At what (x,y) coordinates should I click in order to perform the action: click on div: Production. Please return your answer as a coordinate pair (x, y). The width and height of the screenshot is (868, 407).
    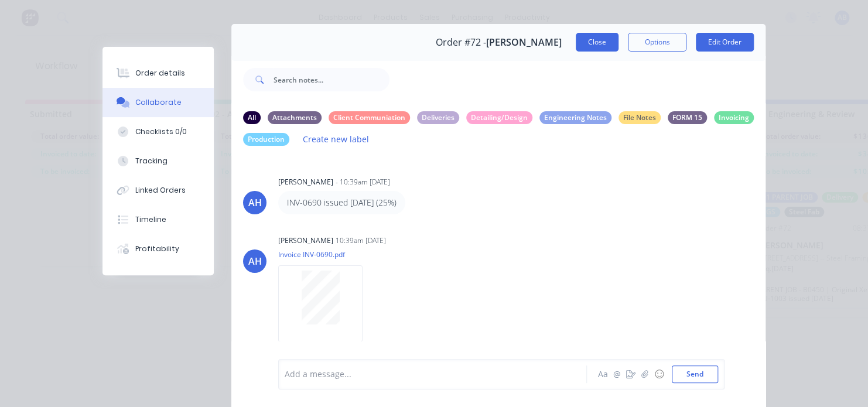
    Looking at the image, I should click on (266, 139).